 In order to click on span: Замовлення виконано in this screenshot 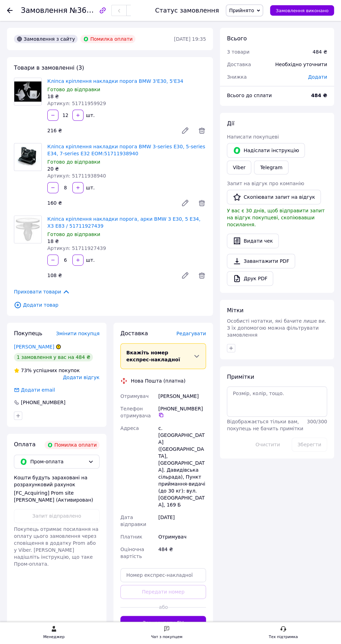, I will do `click(302, 10)`.